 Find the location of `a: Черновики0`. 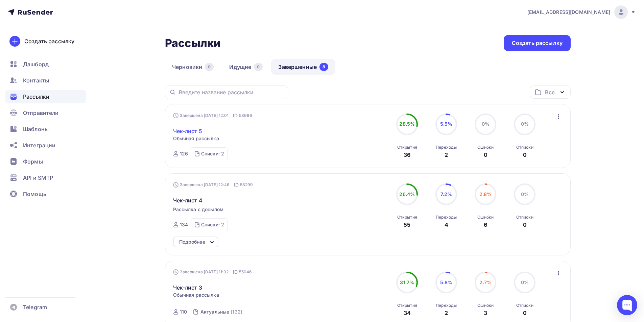

a: Черновики0 is located at coordinates (193, 67).